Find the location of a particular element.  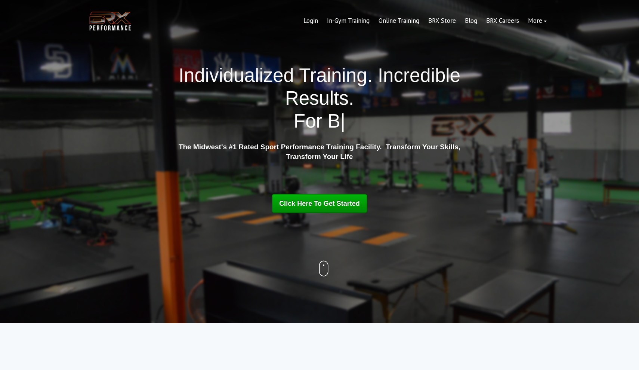

span: Click Here To Get Started is located at coordinates (320, 203).